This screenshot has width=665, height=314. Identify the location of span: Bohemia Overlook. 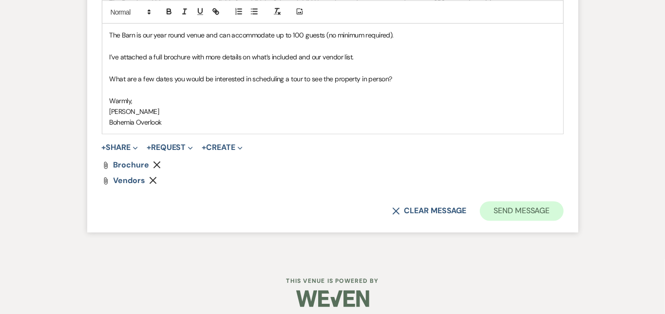
(136, 122).